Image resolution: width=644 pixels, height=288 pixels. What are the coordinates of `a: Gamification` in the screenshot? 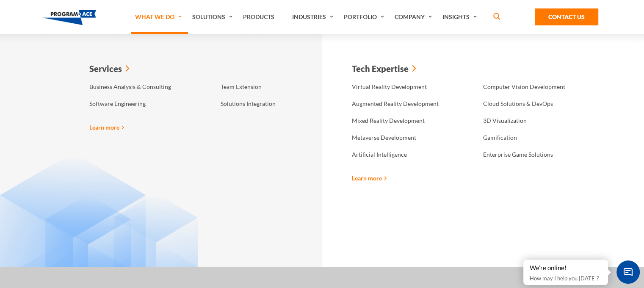 It's located at (529, 137).